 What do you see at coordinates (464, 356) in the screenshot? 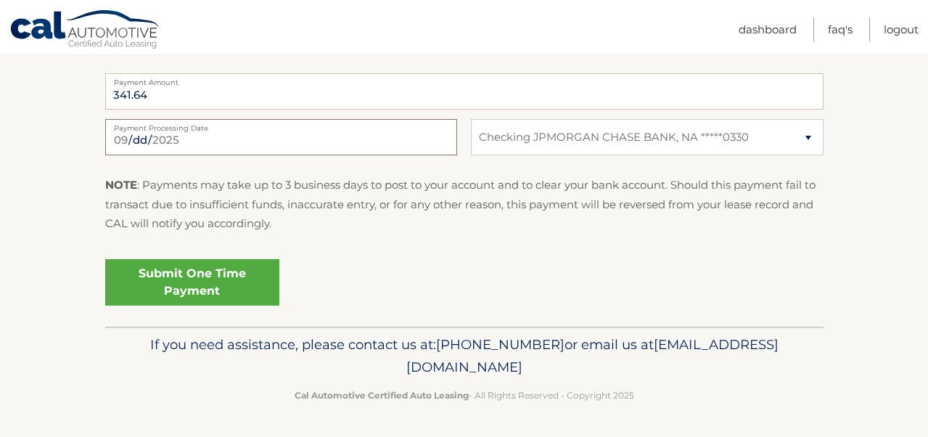
I see `p: If you need assistance, please contact us at: or email us at` at bounding box center [464, 356].